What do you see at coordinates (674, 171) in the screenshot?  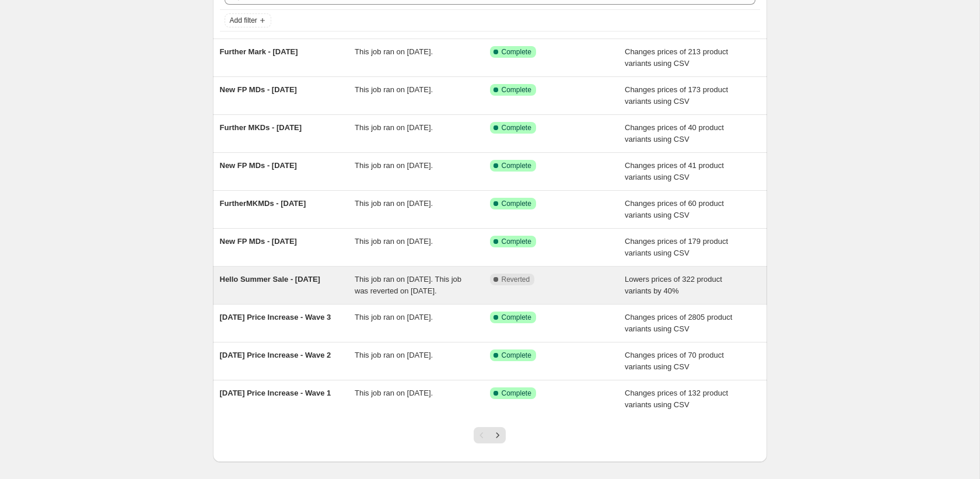 I see `span: Changes prices of 41 product variants using CSV` at bounding box center [674, 171].